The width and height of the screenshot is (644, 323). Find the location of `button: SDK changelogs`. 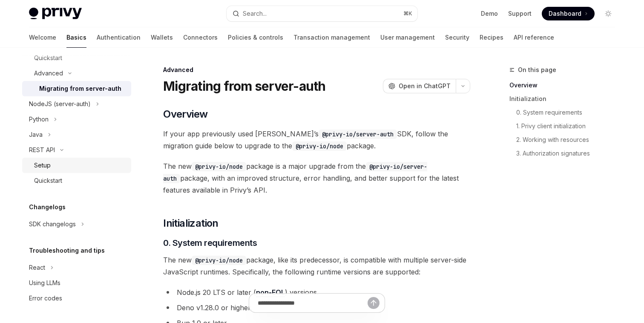

button: SDK changelogs is located at coordinates (77, 224).